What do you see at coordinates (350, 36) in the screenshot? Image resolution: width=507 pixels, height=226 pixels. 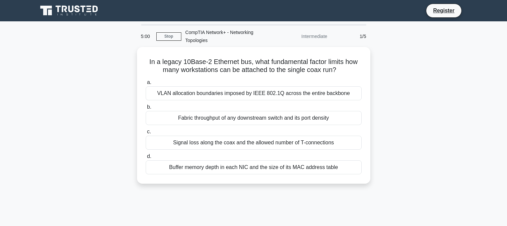 I see `div: 1/5` at bounding box center [350, 36].